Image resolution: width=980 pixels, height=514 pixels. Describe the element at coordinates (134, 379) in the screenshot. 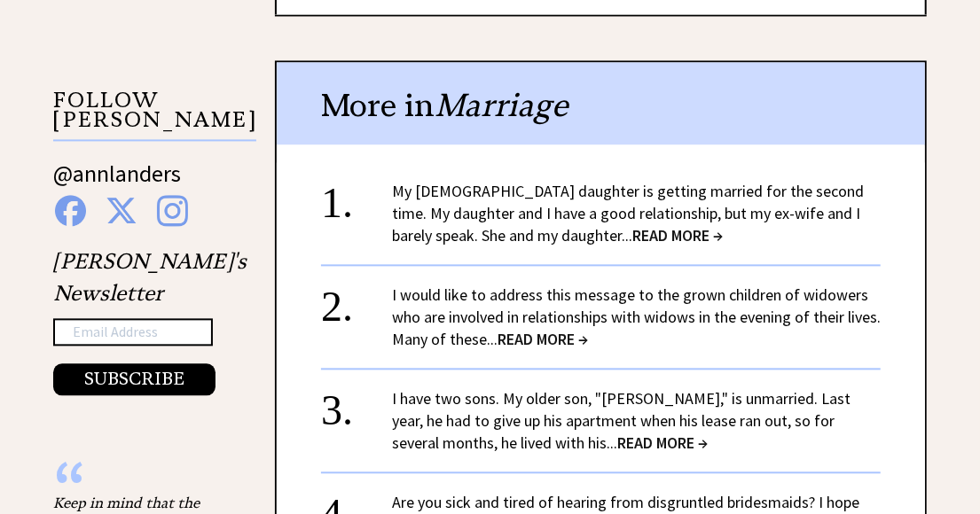

I see `button: SUBSCRIBE` at that location.